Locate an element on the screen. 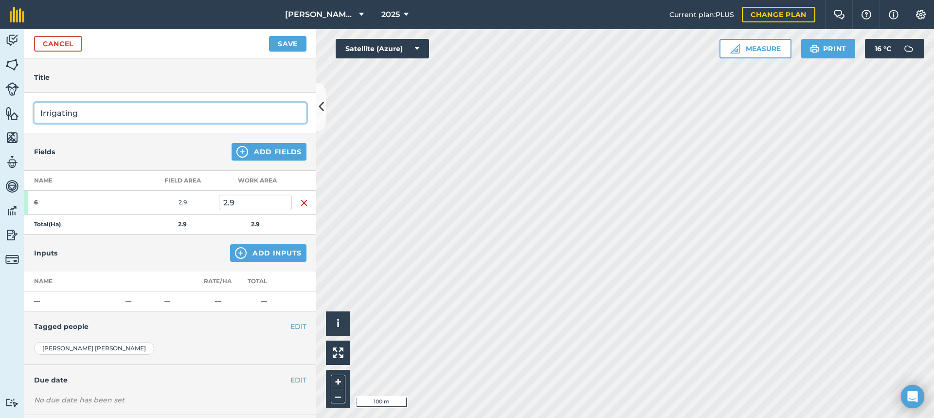  a: Change plan is located at coordinates (779, 15).